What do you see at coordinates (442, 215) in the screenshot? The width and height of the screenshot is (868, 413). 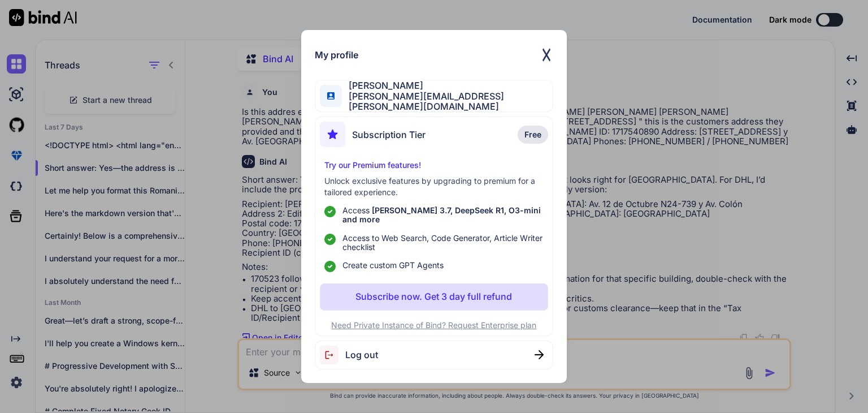 I see `p: Access` at bounding box center [442, 215].